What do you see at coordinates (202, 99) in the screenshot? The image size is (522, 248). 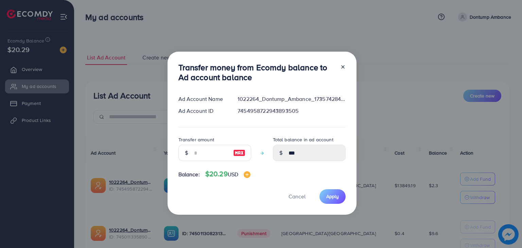 I see `div: Ad Account Name` at bounding box center [202, 99].